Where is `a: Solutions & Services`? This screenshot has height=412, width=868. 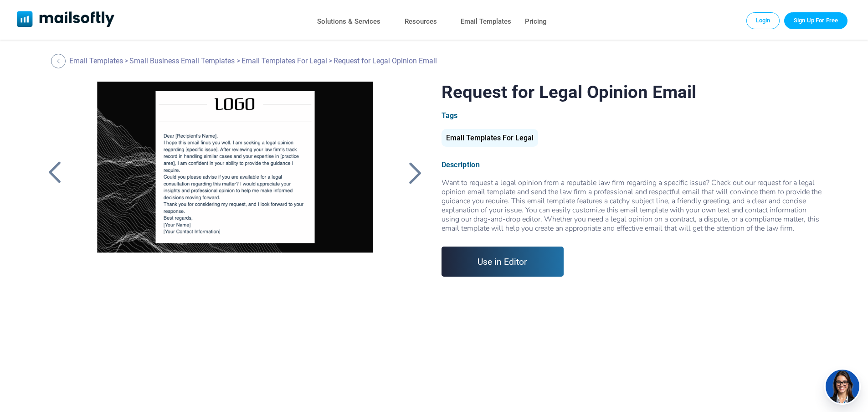 a: Solutions & Services is located at coordinates (349, 21).